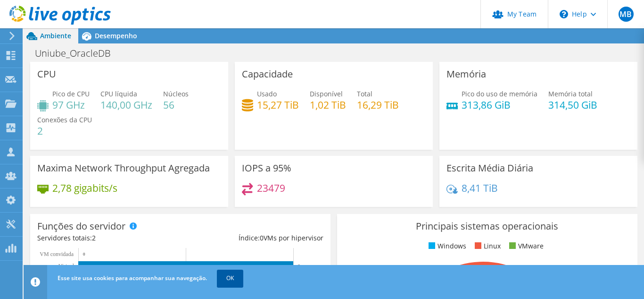  I want to click on span: Desempenho, so click(116, 35).